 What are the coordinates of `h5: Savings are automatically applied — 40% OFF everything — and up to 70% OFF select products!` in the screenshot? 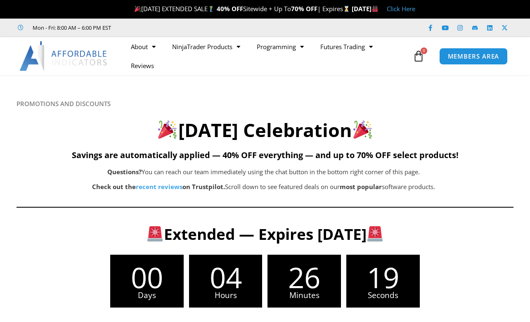 It's located at (265, 155).